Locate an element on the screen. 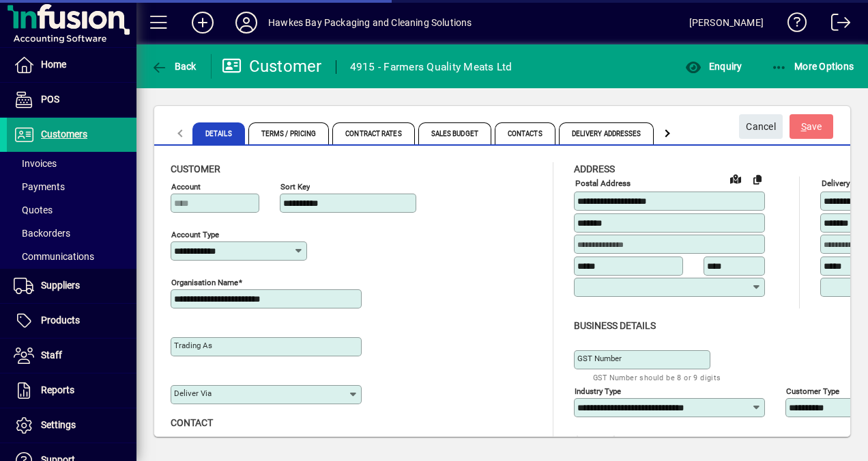 The width and height of the screenshot is (868, 461). a: Logout is located at coordinates (836, 25).